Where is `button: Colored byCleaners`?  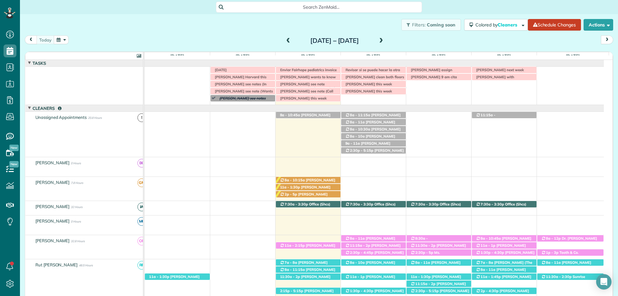
button: Colored byCleaners is located at coordinates (496, 25).